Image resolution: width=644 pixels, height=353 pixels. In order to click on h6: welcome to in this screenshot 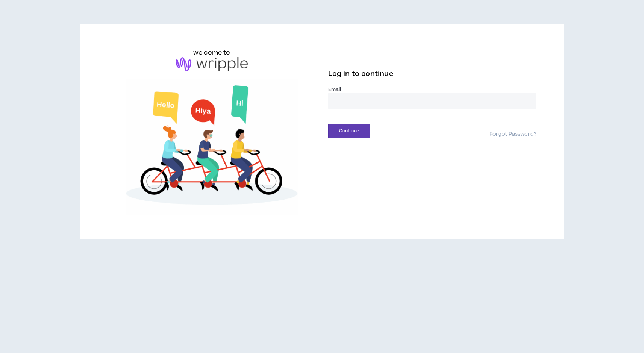, I will do `click(212, 53)`.